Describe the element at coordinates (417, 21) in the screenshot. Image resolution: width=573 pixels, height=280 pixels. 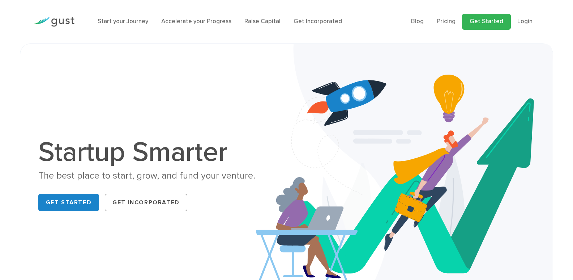
I see `a: Blog` at that location.